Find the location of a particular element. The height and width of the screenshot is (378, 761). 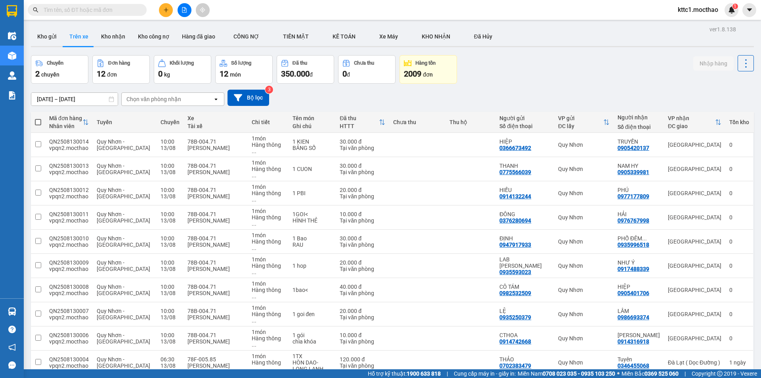

div: 0935250379 is located at coordinates (515, 317).